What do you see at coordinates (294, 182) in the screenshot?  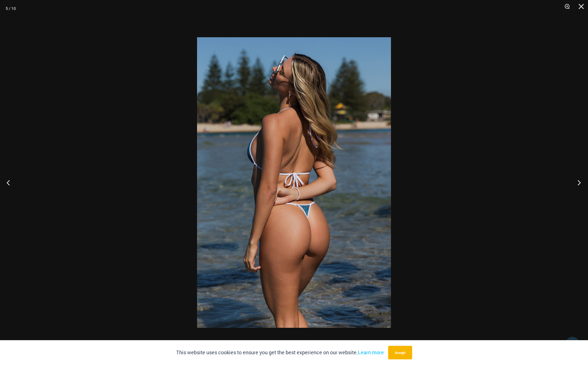 I see `img: Waves Breaking Ocean 312 Top 456 Bottom 07` at bounding box center [294, 182].